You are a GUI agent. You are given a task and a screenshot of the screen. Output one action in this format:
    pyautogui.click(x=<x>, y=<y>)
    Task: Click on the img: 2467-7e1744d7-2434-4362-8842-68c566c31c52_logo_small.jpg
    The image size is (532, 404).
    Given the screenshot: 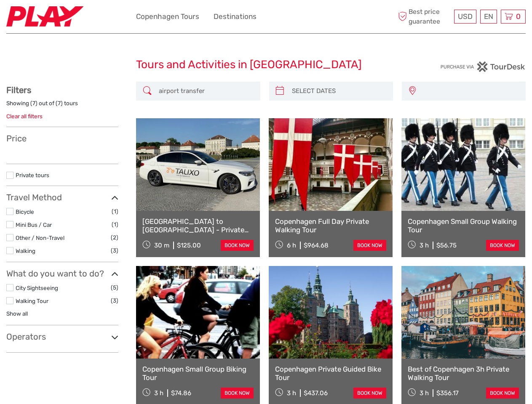 What is the action you would take?
    pyautogui.click(x=45, y=17)
    